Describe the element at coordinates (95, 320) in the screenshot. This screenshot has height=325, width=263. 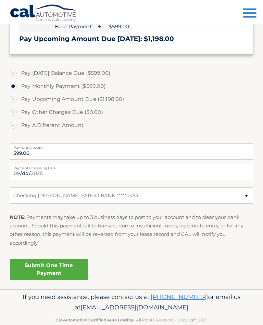
I see `strong: Cal Automotive Certified Auto Leasing` at that location.